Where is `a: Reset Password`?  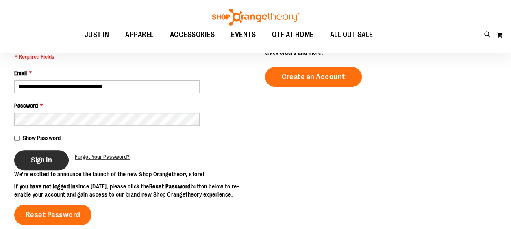
a: Reset Password is located at coordinates (53, 215).